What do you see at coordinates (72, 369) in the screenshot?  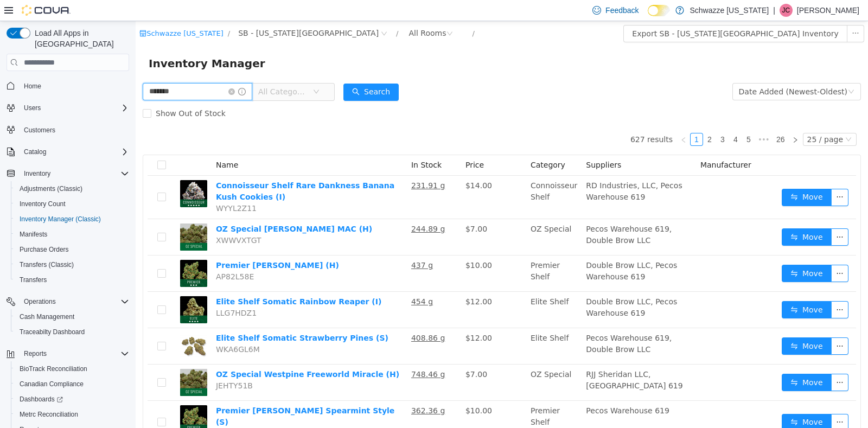 I see `button: BioTrack Reconciliation` at bounding box center [72, 369].